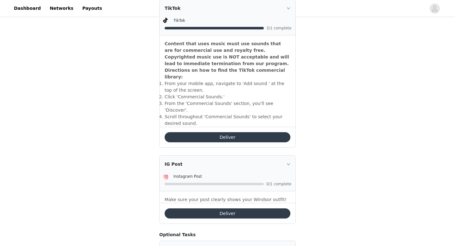  What do you see at coordinates (227, 87) in the screenshot?
I see `li: ​From your mobile app, navigate to 'Add sound ' at the top of the screen.` at bounding box center [227, 87].